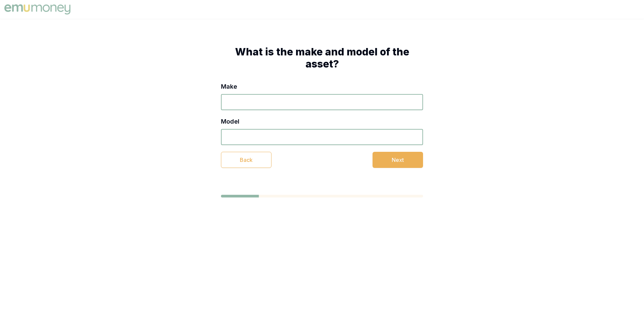  I want to click on h1: What is the make and model of the asset?, so click(322, 58).